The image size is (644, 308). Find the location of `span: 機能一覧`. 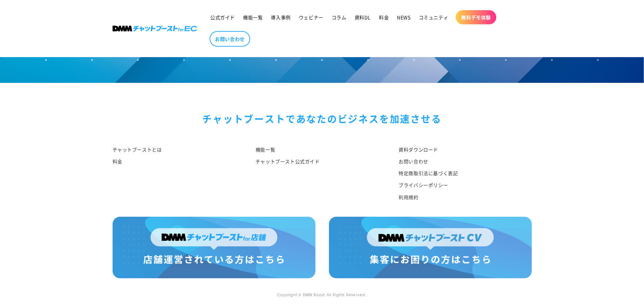

span: 機能一覧 is located at coordinates (253, 17).